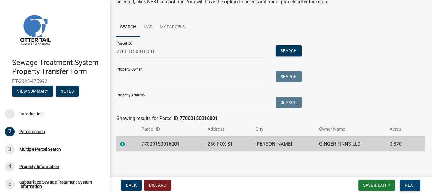 Image resolution: width=432 pixels, height=193 pixels. I want to click on th: Address, so click(228, 129).